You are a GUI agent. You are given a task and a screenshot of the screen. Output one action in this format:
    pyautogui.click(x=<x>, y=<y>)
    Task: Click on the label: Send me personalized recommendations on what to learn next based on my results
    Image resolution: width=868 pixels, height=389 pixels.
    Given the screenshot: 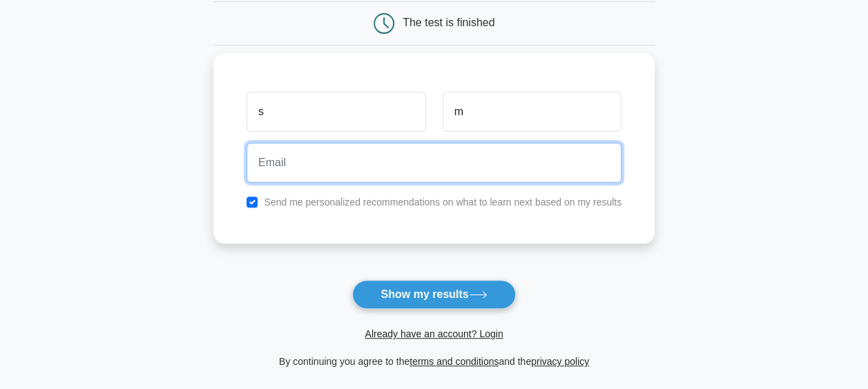 What is the action you would take?
    pyautogui.click(x=443, y=203)
    